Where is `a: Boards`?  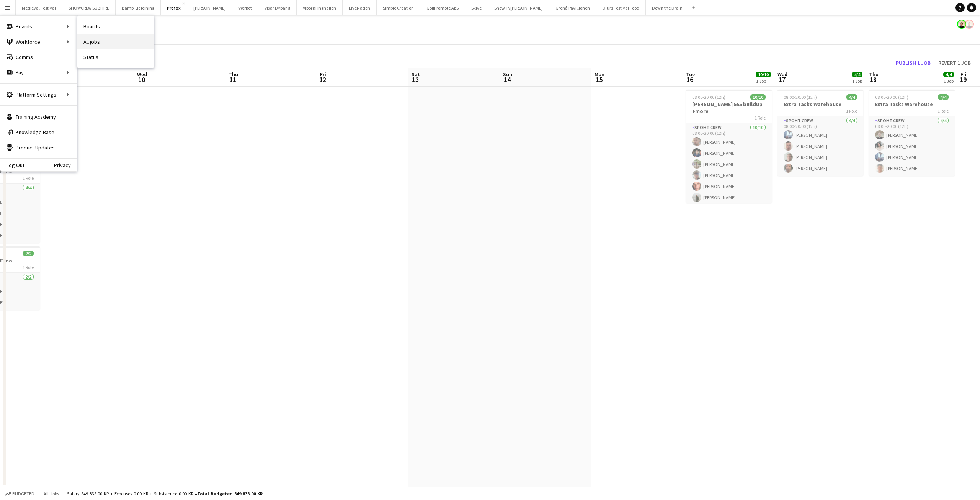
a: Boards is located at coordinates (116, 27).